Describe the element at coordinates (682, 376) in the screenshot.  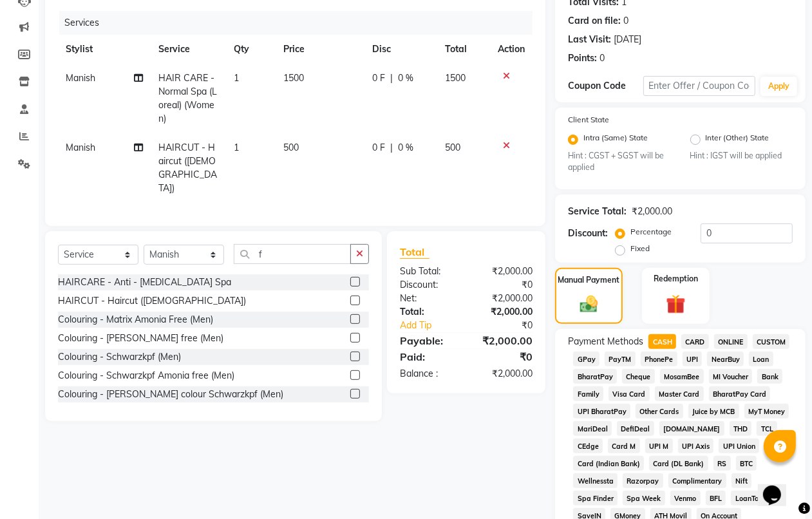
I see `span: MosamBee` at that location.